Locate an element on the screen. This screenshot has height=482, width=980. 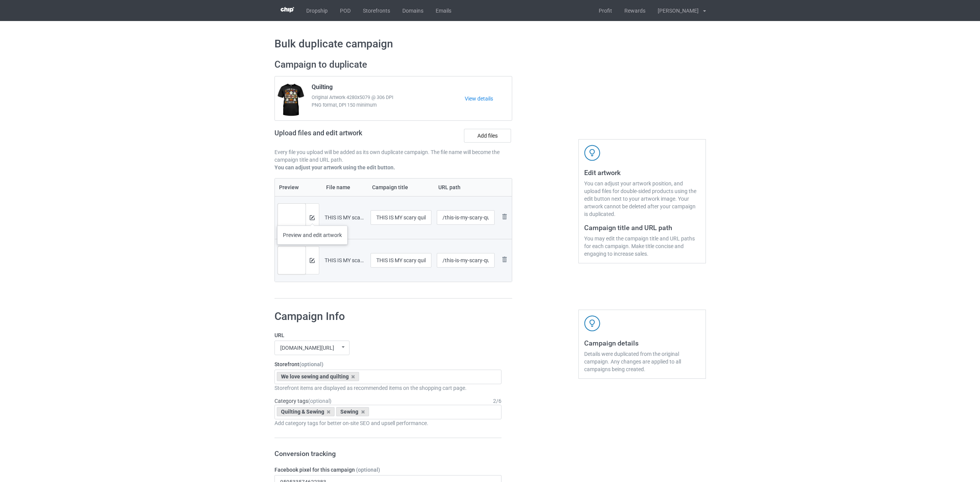
b: You can adjust your artwork using the edit button. is located at coordinates (334, 167).